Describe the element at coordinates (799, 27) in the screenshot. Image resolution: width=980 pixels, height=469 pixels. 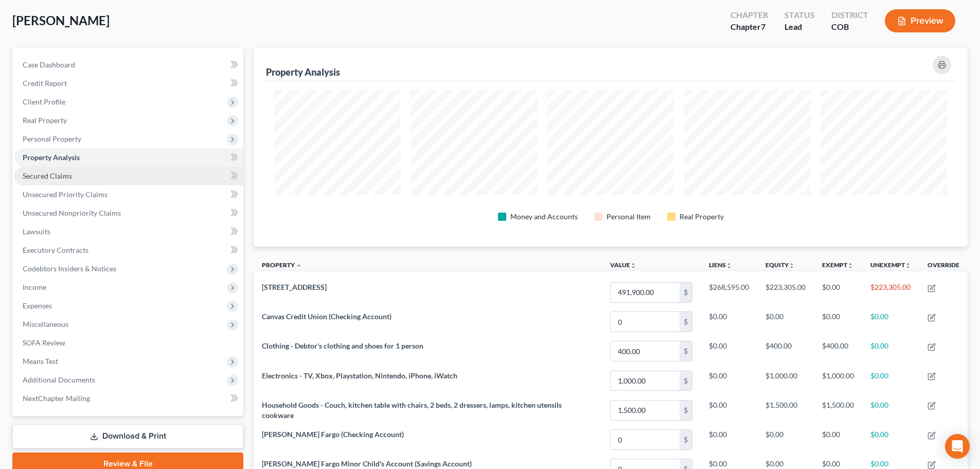
I see `div: Lead` at that location.